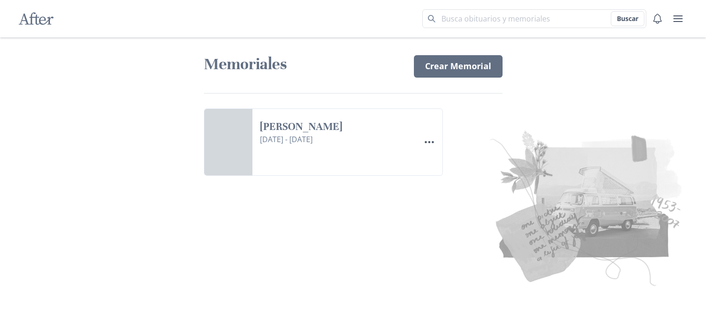 The height and width of the screenshot is (331, 706). What do you see at coordinates (658, 19) in the screenshot?
I see `button: Notifications` at bounding box center [658, 19].